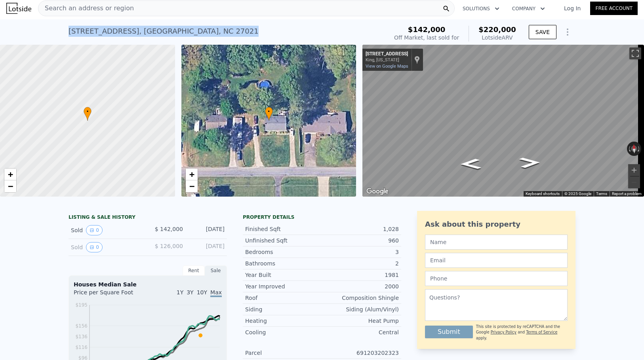 The width and height of the screenshot is (644, 360). What do you see at coordinates (639, 149) in the screenshot?
I see `button: Rotate clockwise` at bounding box center [639, 149].